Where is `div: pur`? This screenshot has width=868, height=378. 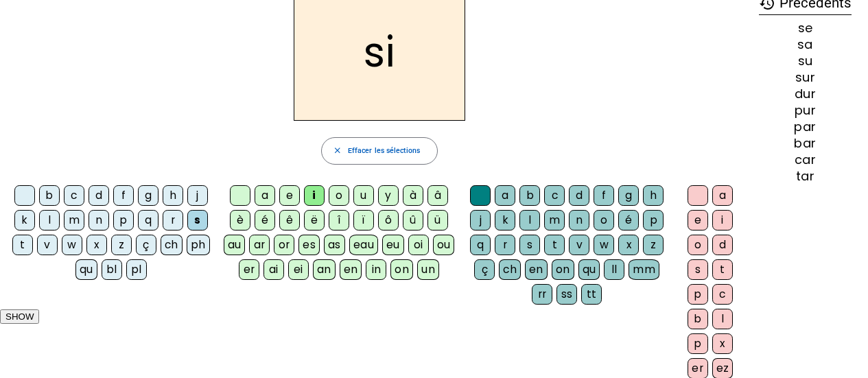
div: pur is located at coordinates (805, 110).